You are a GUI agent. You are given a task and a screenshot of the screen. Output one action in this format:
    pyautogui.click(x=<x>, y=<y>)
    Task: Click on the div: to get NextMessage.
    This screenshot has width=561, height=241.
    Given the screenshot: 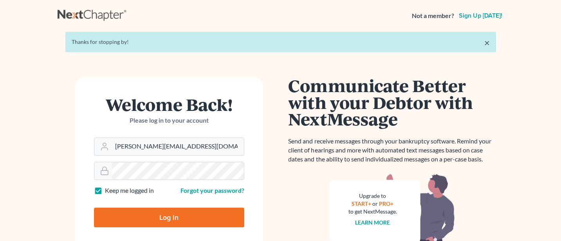 What is the action you would take?
    pyautogui.click(x=373, y=211)
    